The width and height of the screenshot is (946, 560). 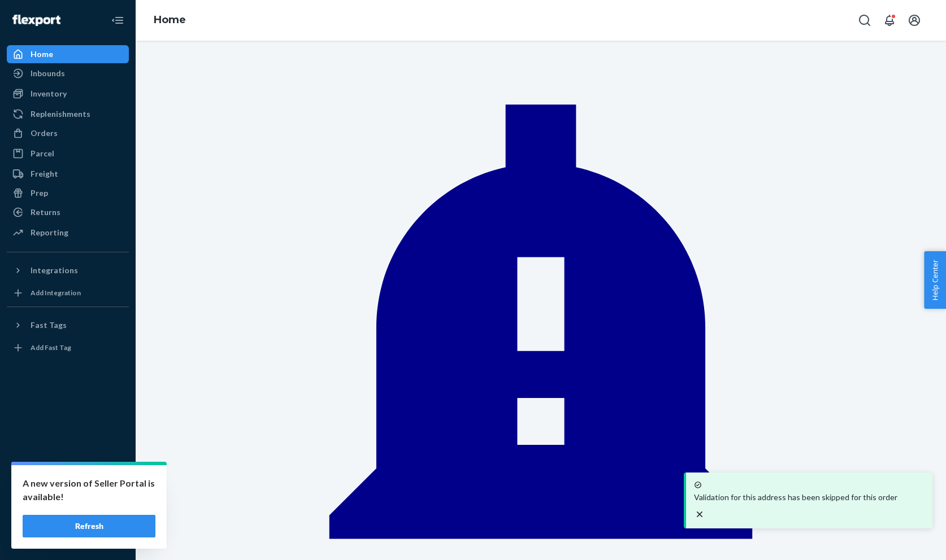 What do you see at coordinates (68, 270) in the screenshot?
I see `button: Integrations` at bounding box center [68, 270].